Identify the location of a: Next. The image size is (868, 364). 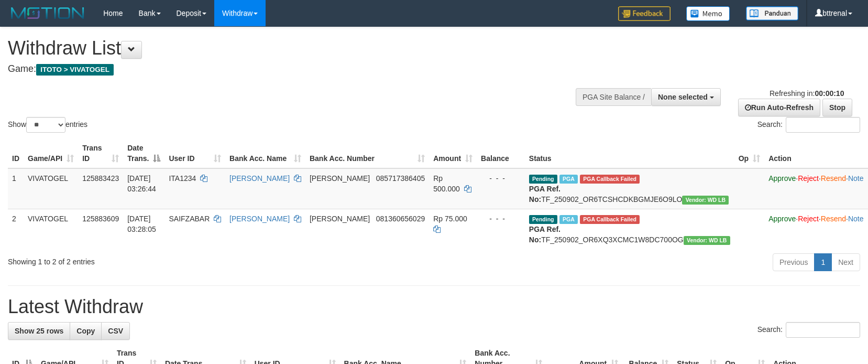
(845, 262).